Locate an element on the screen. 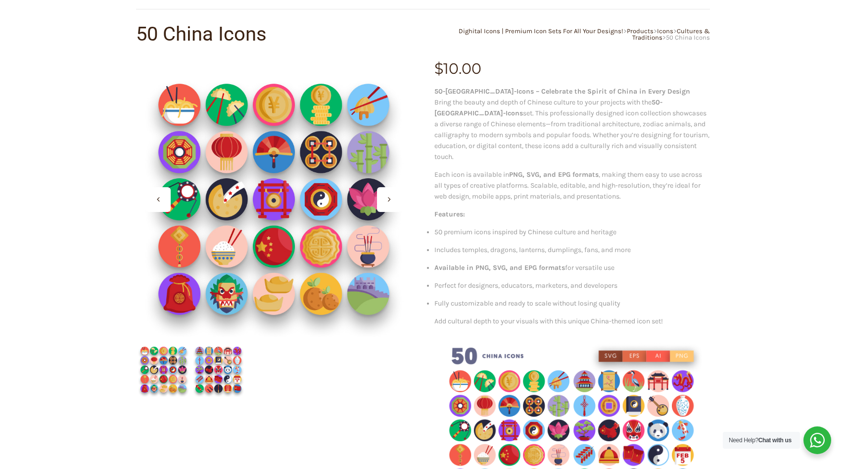 The width and height of the screenshot is (846, 469). p: Includes temples, dragons, lanterns, dumplings, fans, and more is located at coordinates (572, 250).